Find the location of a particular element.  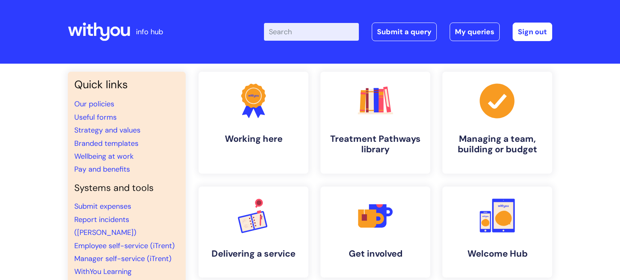

h4: Working here is located at coordinates (253, 139).